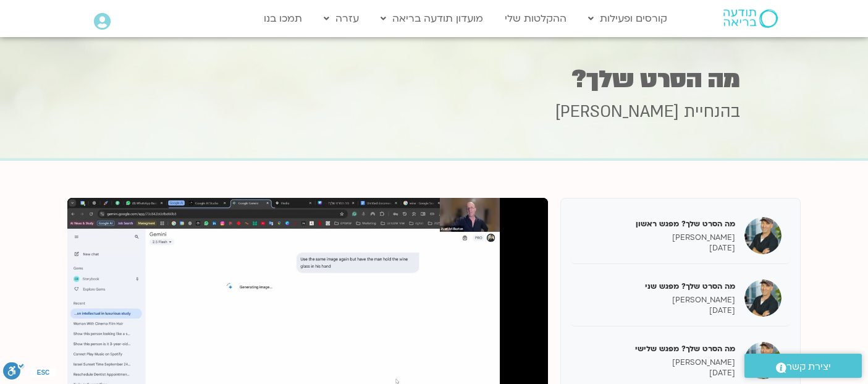  I want to click on a: ההקלטות שלי, so click(536, 19).